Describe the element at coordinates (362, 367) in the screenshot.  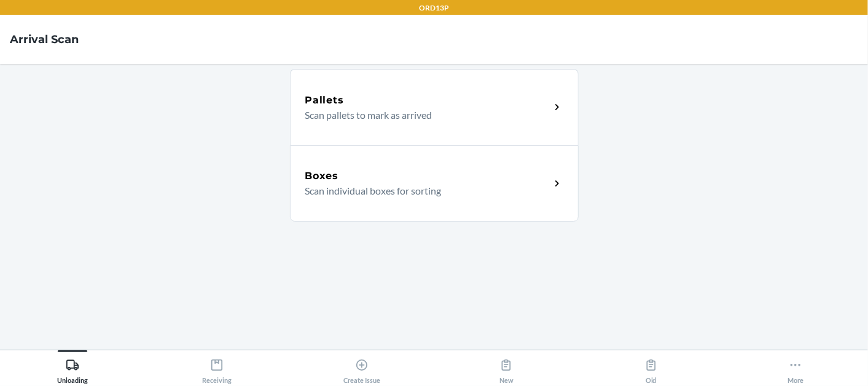
I see `button: Create Issue` at that location.